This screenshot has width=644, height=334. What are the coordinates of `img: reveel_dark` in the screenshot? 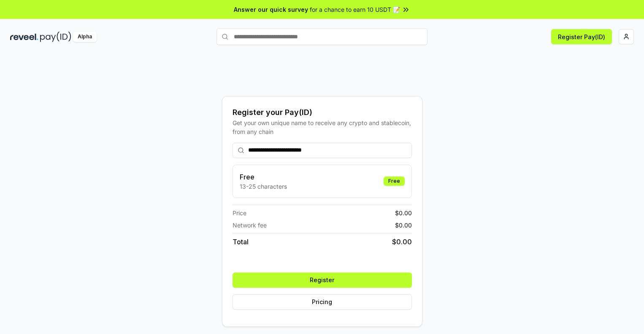 It's located at (24, 36).